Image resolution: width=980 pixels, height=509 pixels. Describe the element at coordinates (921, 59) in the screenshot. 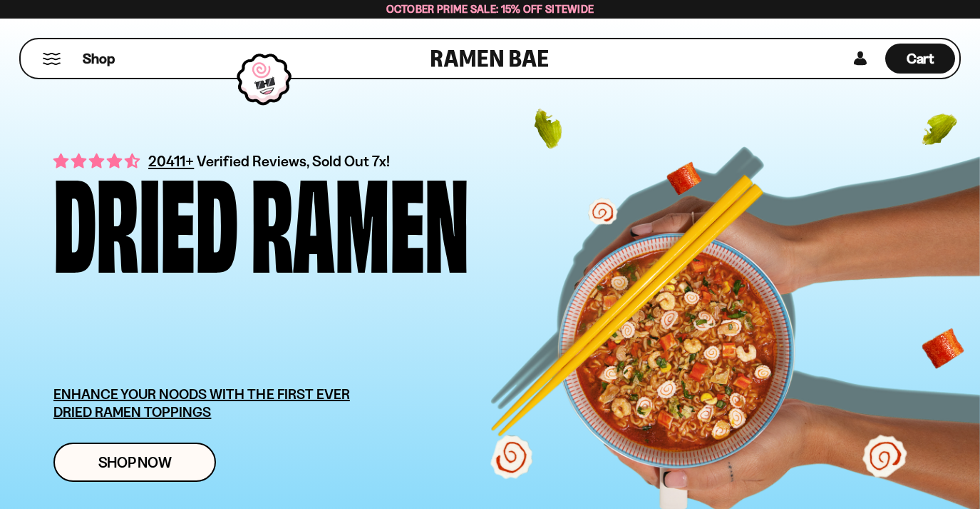

I see `div: Cart` at that location.